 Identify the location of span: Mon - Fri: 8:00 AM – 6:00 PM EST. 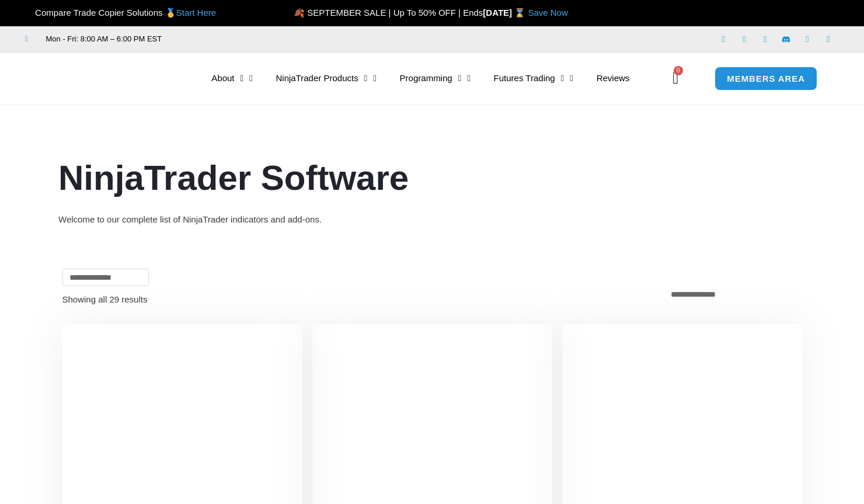
(103, 39).